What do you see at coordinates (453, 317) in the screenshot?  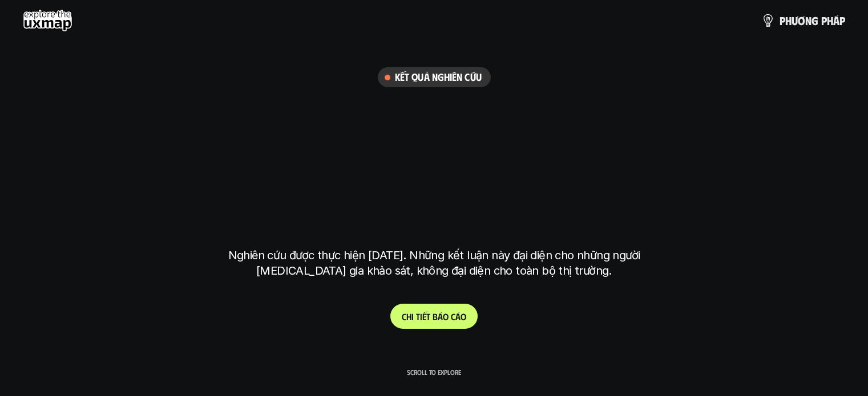 I see `span: c` at bounding box center [453, 317].